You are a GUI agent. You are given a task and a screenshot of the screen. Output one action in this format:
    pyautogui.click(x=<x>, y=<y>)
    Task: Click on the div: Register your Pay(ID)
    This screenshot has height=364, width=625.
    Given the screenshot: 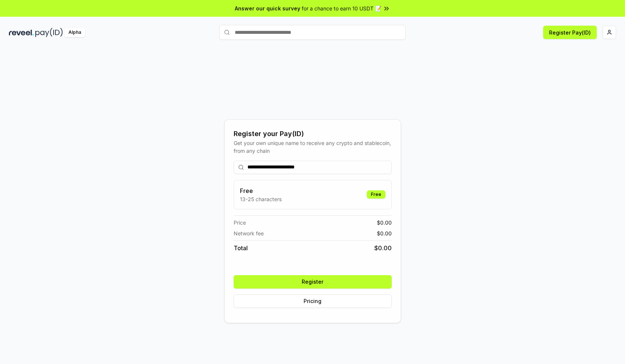 What is the action you would take?
    pyautogui.click(x=313, y=134)
    